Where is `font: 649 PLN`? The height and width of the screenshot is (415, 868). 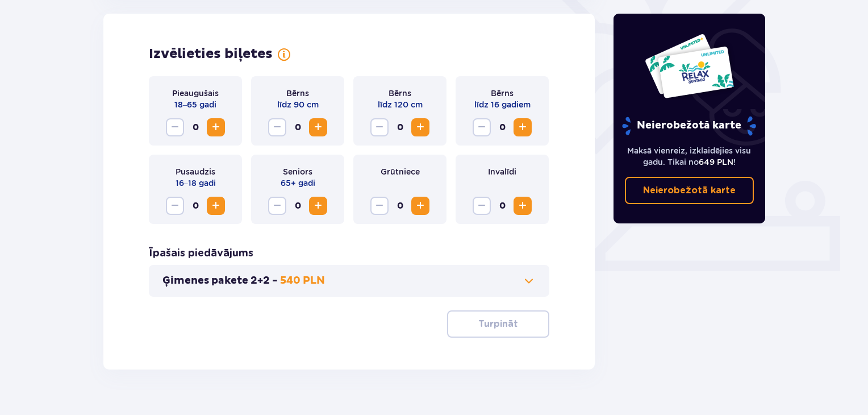
font: 649 PLN is located at coordinates (716, 162).